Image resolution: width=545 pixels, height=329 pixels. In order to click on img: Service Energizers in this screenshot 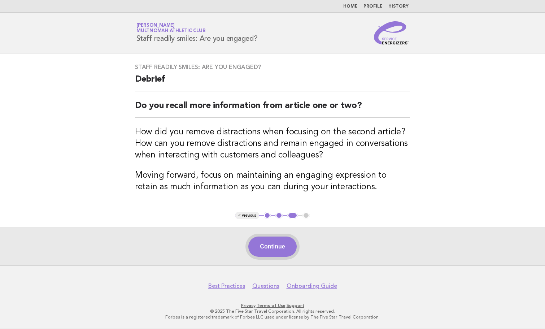, I will do `click(391, 33)`.